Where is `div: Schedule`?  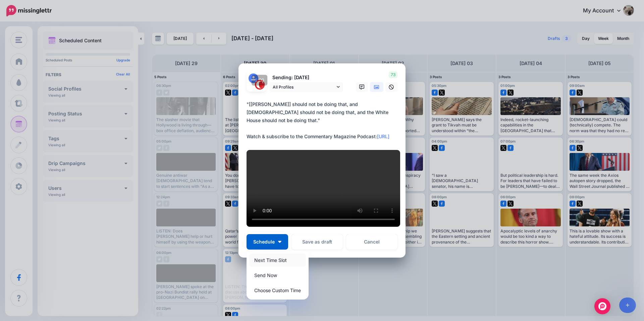 div: Schedule is located at coordinates (278, 275).